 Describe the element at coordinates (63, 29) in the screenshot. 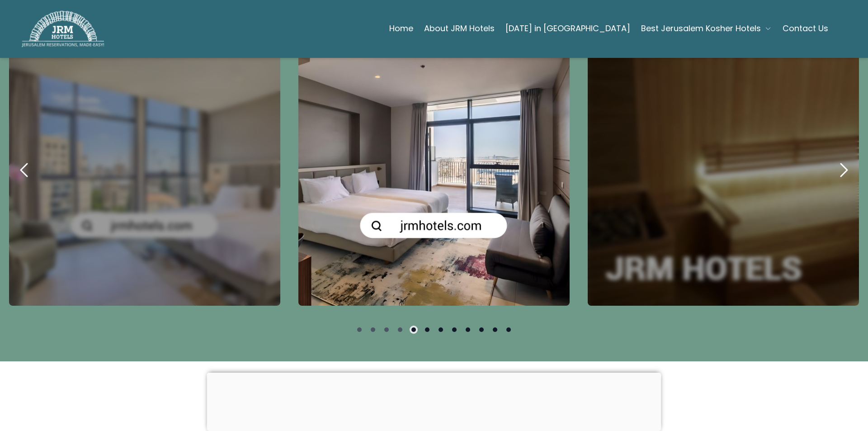

I see `img: JRM Hotels` at that location.